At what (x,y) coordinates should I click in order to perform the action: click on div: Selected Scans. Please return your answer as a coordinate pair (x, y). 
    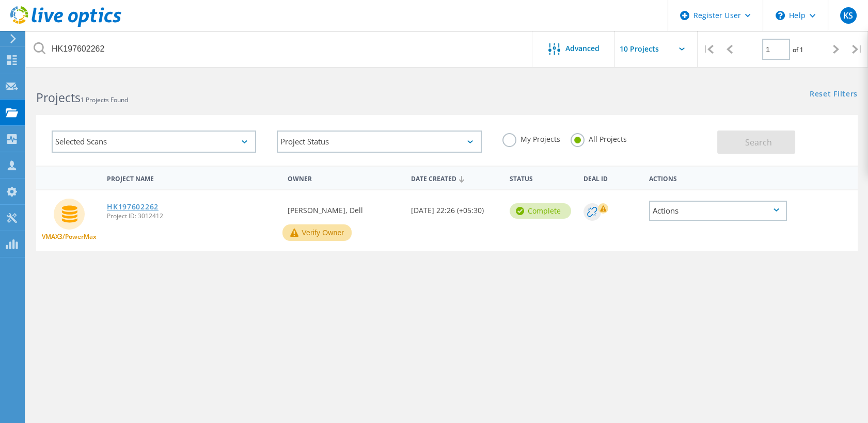
    Looking at the image, I should click on (154, 142).